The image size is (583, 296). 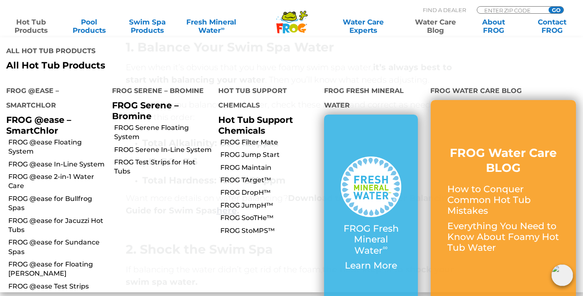 What do you see at coordinates (211, 26) in the screenshot?
I see `a: Fresh MineralWater∞` at bounding box center [211, 26].